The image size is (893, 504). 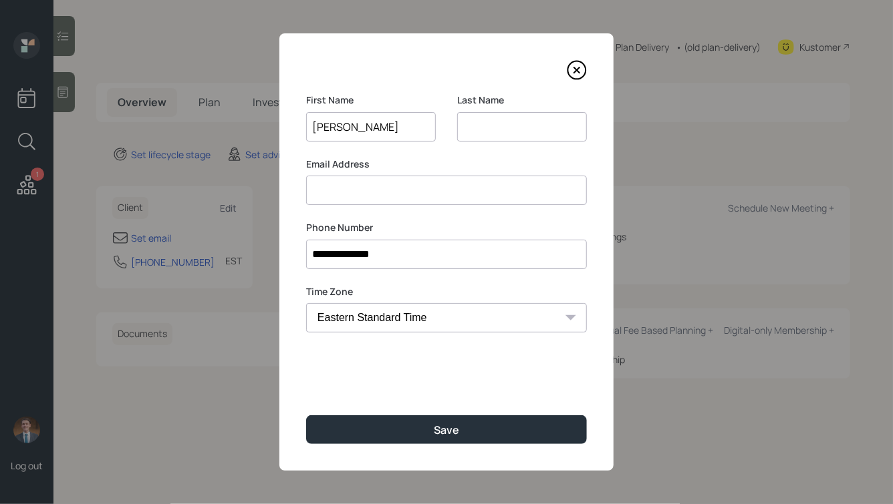 What do you see at coordinates (446, 430) in the screenshot?
I see `button: Save` at bounding box center [446, 430].